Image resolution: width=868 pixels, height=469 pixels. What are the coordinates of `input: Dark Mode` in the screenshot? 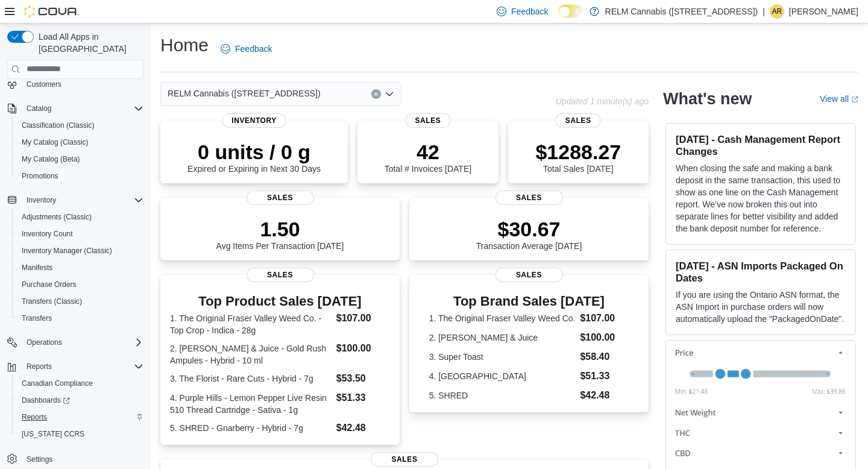 It's located at (570, 11).